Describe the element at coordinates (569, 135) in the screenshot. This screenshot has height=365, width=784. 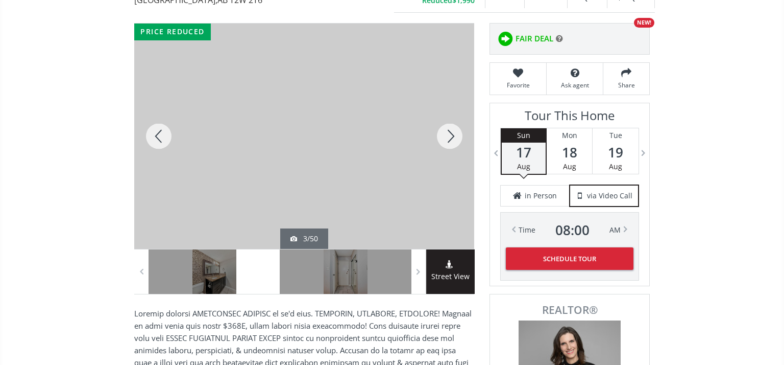
I see `div: Mon` at that location.